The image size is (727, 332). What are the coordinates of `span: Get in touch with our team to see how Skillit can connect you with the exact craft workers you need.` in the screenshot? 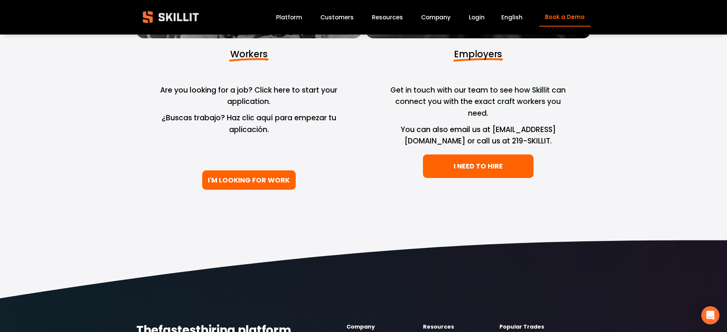 It's located at (479, 102).